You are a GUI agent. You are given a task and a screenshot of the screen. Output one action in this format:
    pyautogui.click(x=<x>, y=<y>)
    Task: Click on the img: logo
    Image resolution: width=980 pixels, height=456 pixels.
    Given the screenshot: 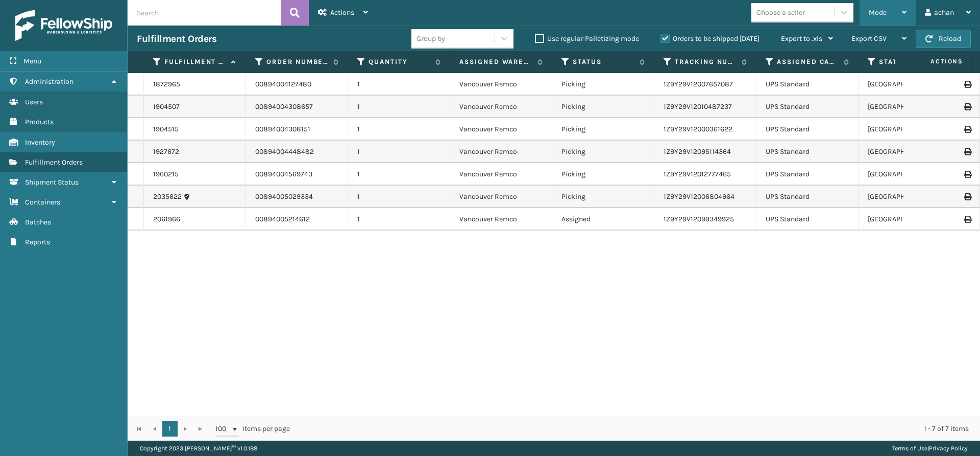 What is the action you would take?
    pyautogui.click(x=64, y=25)
    